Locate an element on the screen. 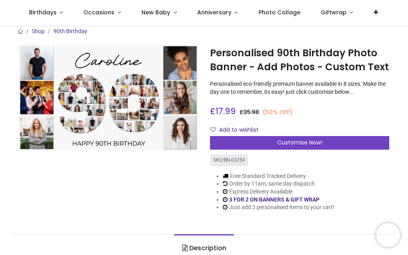 This screenshot has height=255, width=408. li: Free Standard Tracked Delivery is located at coordinates (279, 176).